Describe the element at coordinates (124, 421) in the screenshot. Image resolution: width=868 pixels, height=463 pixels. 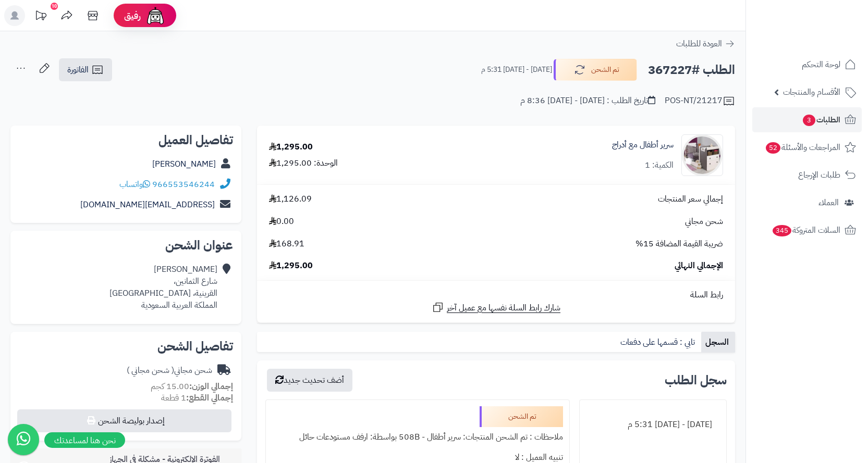
I see `button: إصدار بوليصة الشحن` at that location.